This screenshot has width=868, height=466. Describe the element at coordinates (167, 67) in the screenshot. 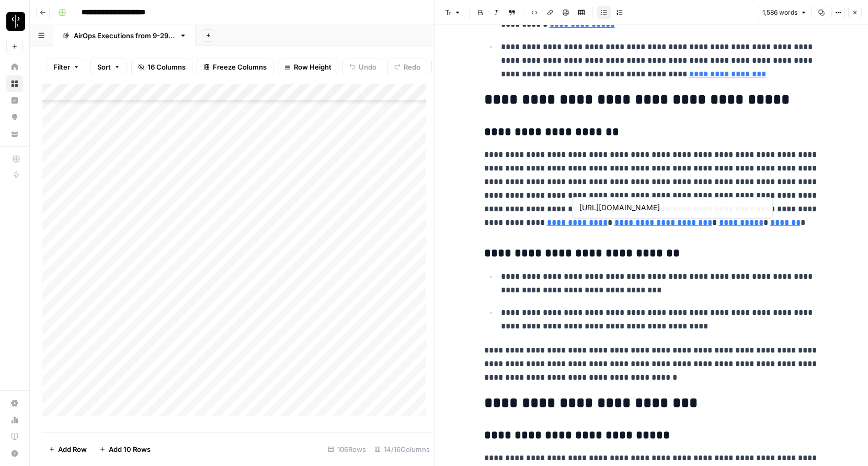

I see `span: 16 Columns` at that location.